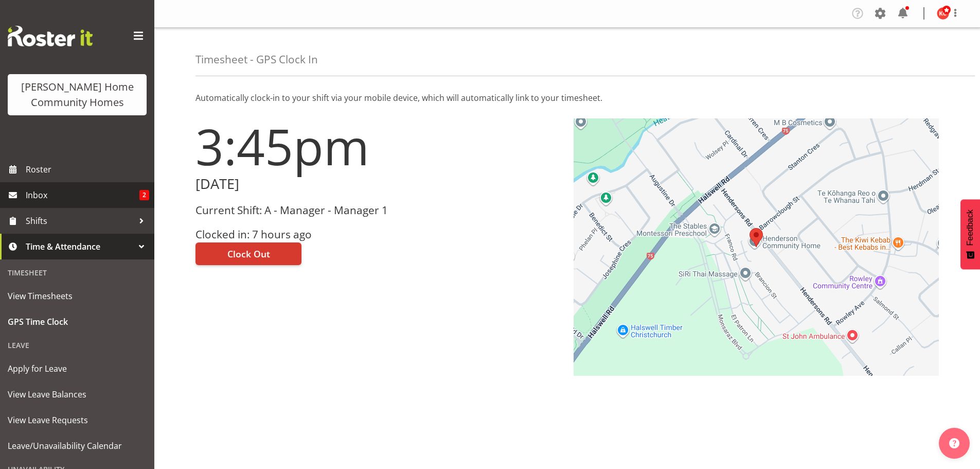 The image size is (980, 469). I want to click on span: Roster, so click(87, 169).